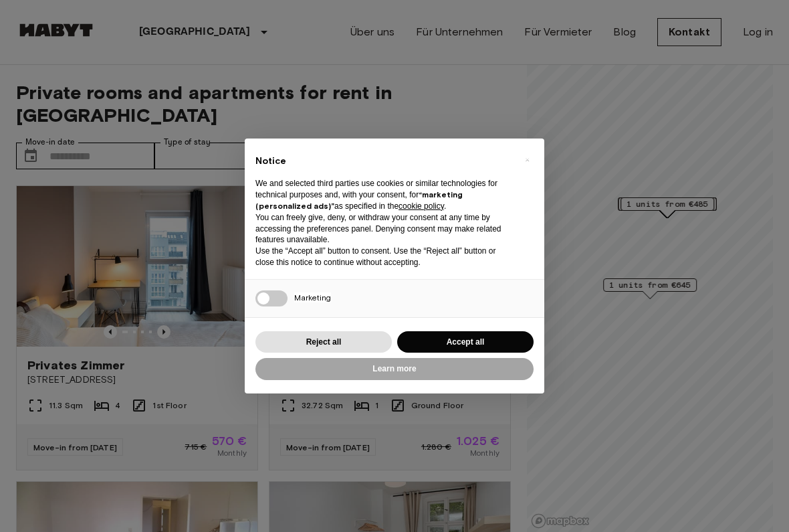 This screenshot has width=789, height=532. I want to click on a: cookie policy, so click(421, 206).